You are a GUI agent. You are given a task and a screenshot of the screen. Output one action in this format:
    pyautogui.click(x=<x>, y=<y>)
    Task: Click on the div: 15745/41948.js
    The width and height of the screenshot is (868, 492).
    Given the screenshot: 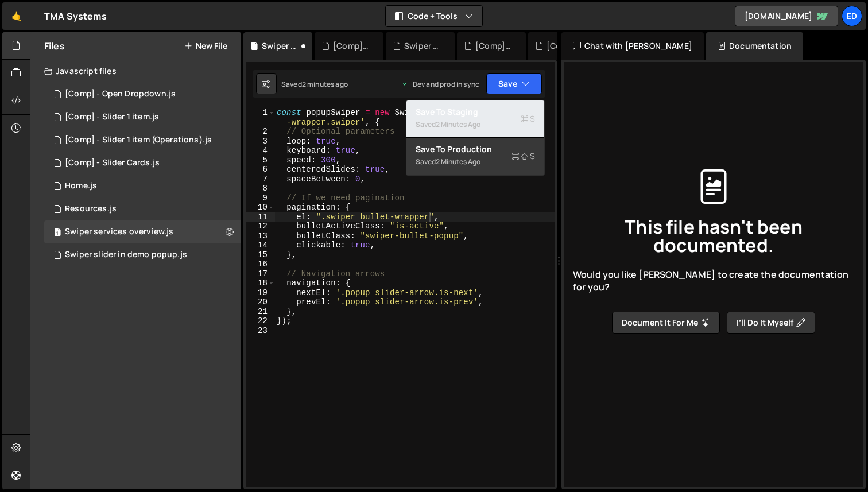 What is the action you would take?
    pyautogui.click(x=142, y=140)
    